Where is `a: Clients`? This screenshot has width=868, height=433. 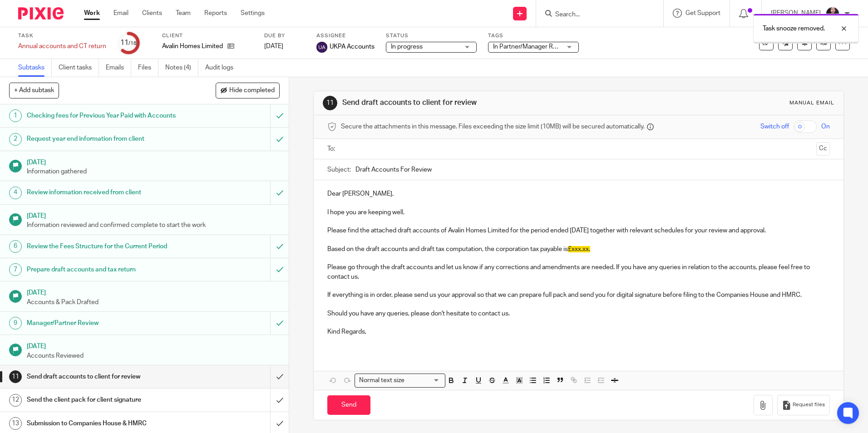
a: Clients is located at coordinates (152, 13).